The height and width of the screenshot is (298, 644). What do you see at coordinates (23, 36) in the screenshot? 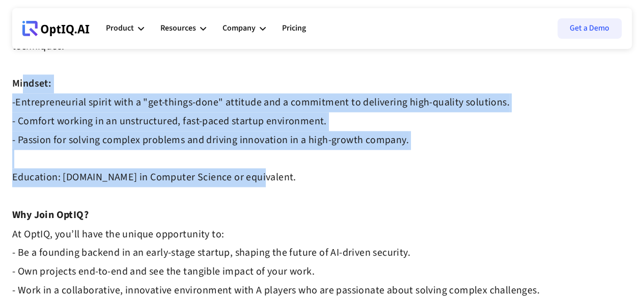
I see `div: Webflow Homepage` at bounding box center [23, 36].